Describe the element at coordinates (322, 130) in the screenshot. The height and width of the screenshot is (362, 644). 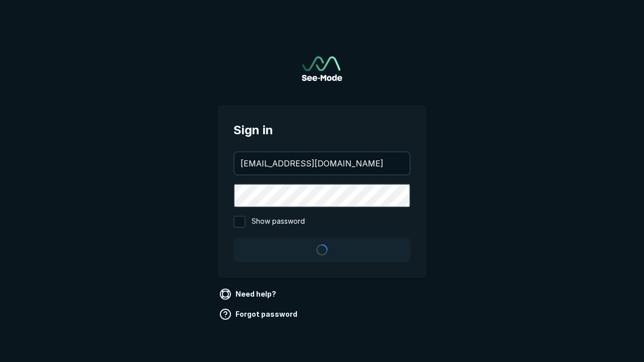
I see `span: Sign in` at that location.